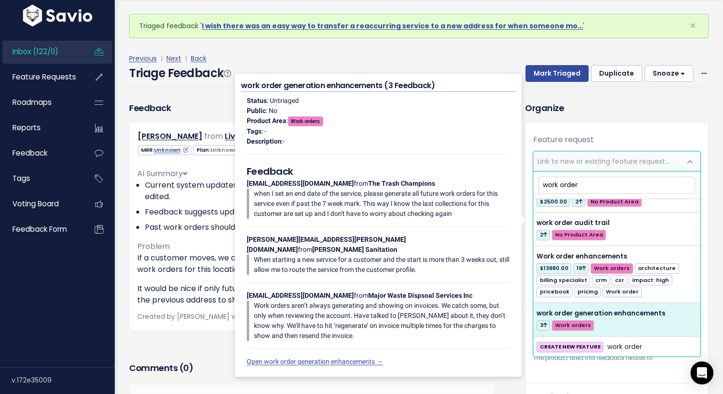 This screenshot has height=394, width=723. I want to click on div: v.172e35009, so click(63, 380).